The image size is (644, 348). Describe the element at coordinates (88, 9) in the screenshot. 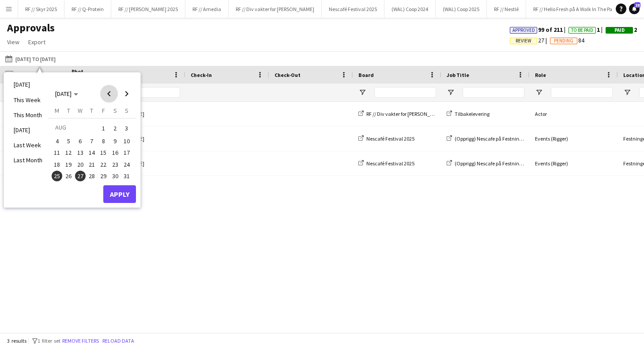

I see `button: RF // Q-Protein` at that location.